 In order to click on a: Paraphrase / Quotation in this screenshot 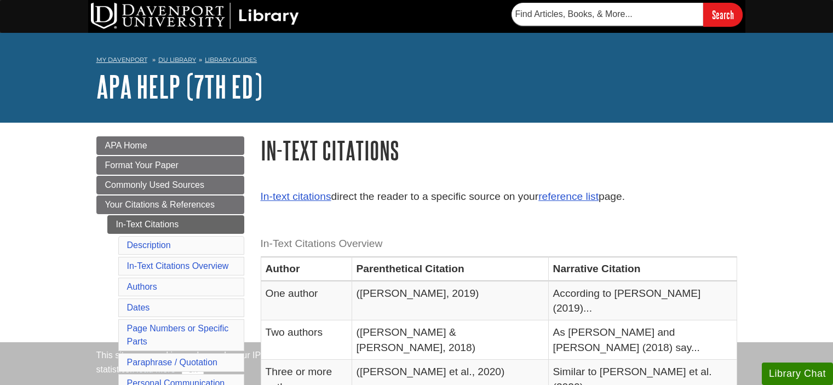, I will do `click(172, 362)`.